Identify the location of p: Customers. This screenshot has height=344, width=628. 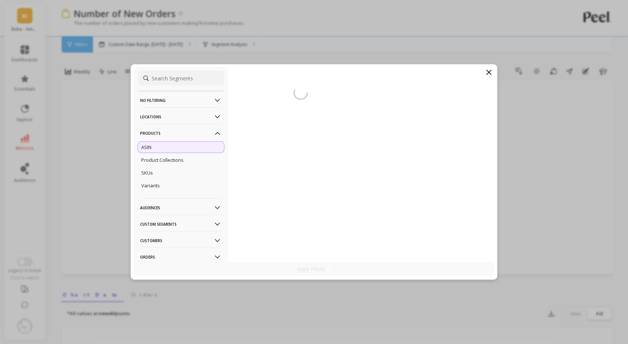
(181, 240).